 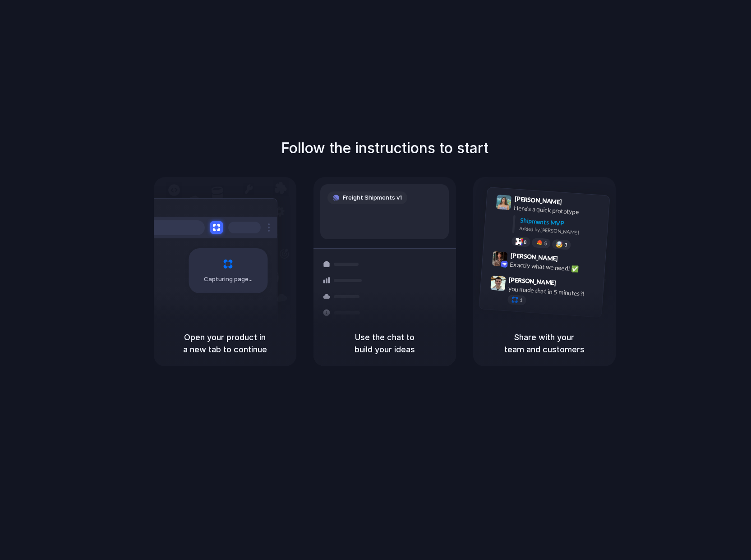 What do you see at coordinates (372, 198) in the screenshot?
I see `span: Freight Shipments v1` at bounding box center [372, 198].